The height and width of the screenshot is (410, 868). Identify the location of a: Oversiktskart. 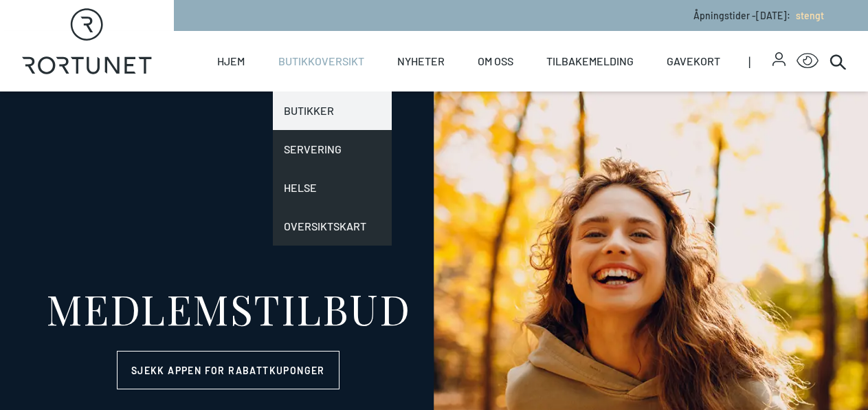
(332, 226).